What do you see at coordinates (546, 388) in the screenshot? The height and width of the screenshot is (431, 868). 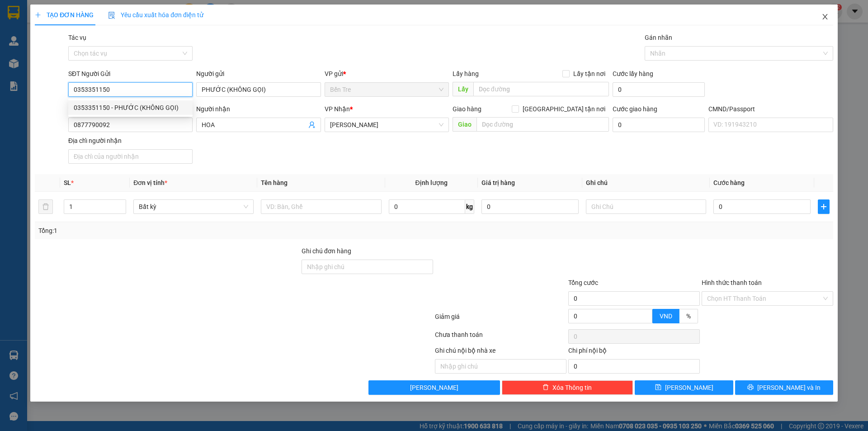 I see `span: delete` at bounding box center [546, 388].